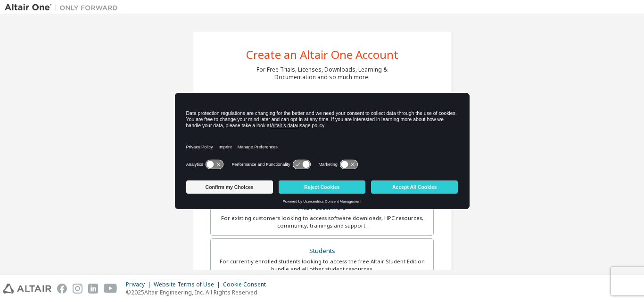 The height and width of the screenshot is (302, 644). I want to click on div: For existing customers looking to access software downloads, HPC resources, community, trainings ..., so click(322, 222).